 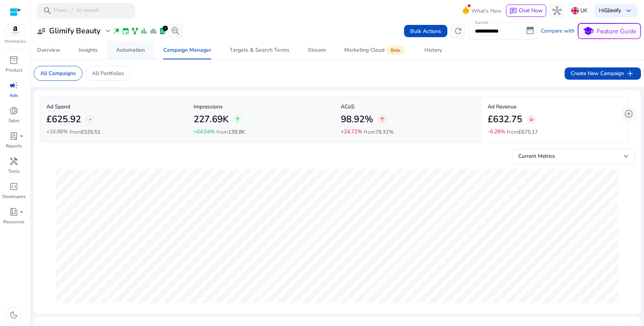 What do you see at coordinates (458, 31) in the screenshot?
I see `button: refresh` at bounding box center [458, 31].